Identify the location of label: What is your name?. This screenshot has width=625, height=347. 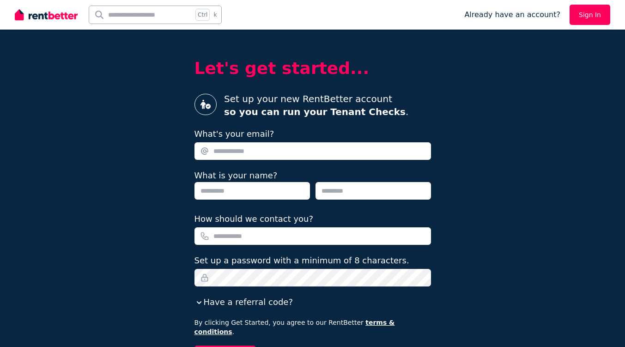
(236, 175).